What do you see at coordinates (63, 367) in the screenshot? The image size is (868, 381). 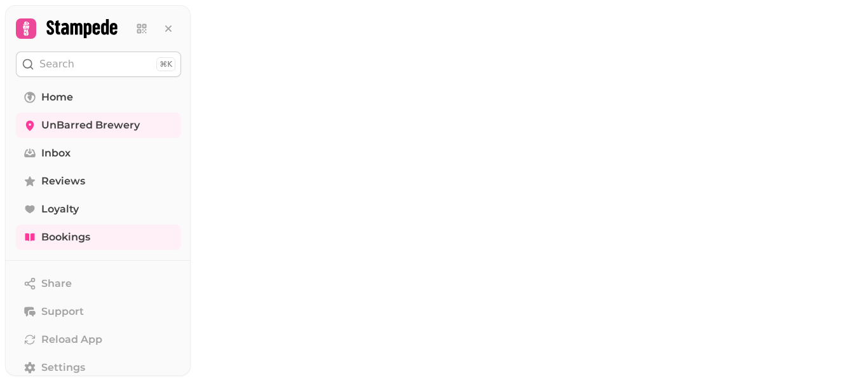 I see `span: Settings` at bounding box center [63, 367].